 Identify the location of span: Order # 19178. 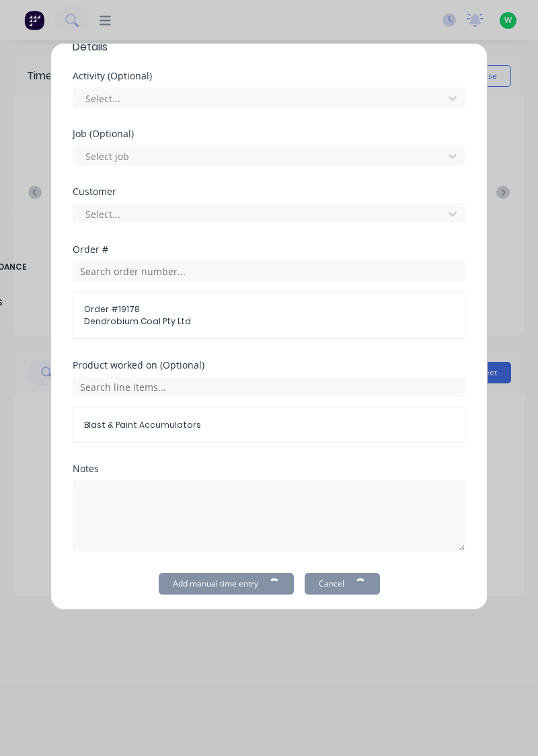
(269, 309).